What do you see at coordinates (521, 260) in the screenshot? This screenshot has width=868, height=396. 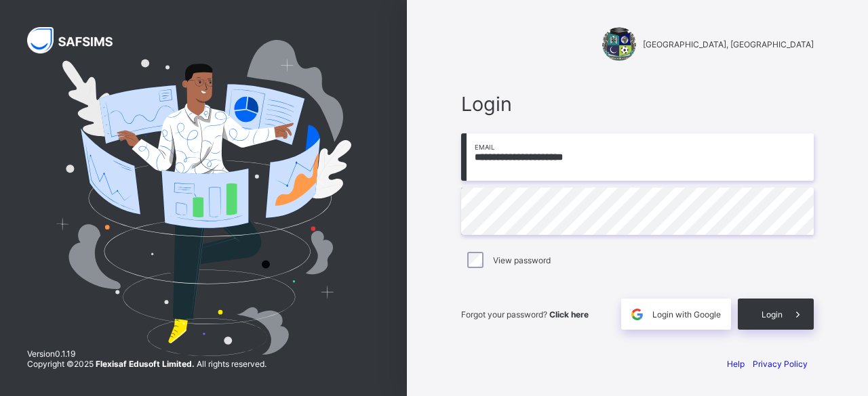 I see `label: View password` at bounding box center [521, 260].